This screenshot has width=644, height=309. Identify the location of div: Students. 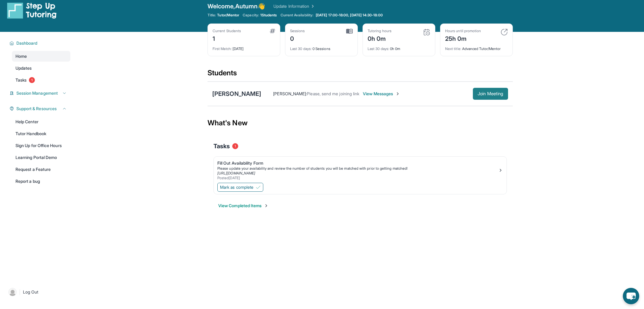
(360, 75).